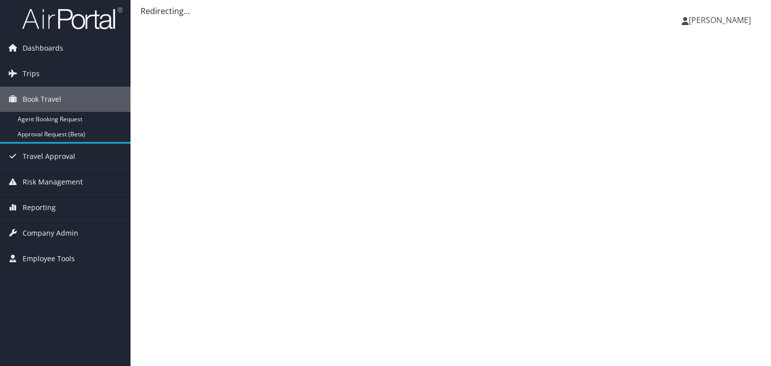 This screenshot has width=771, height=366. Describe the element at coordinates (43, 48) in the screenshot. I see `span: Dashboards` at that location.